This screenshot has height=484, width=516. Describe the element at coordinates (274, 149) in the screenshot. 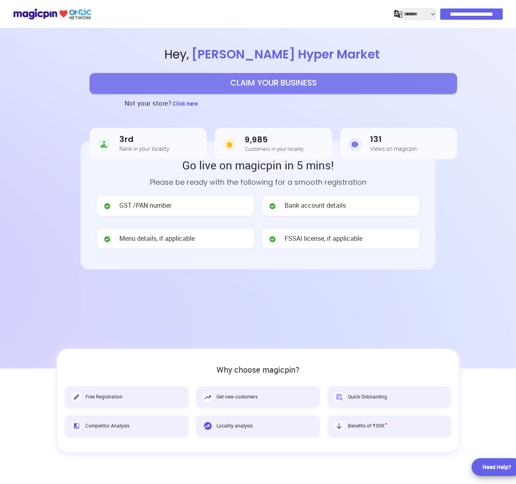

I see `h5: Customers in your locality` at that location.